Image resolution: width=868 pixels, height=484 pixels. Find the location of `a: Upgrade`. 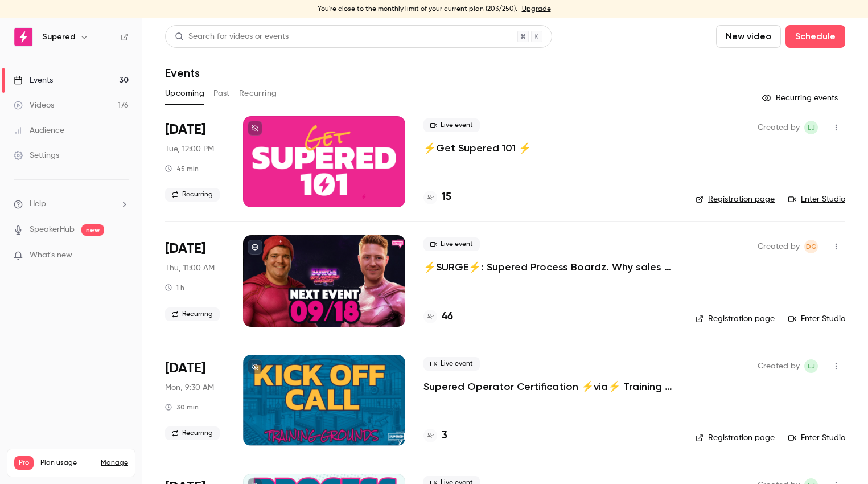

a: Upgrade is located at coordinates (536, 9).